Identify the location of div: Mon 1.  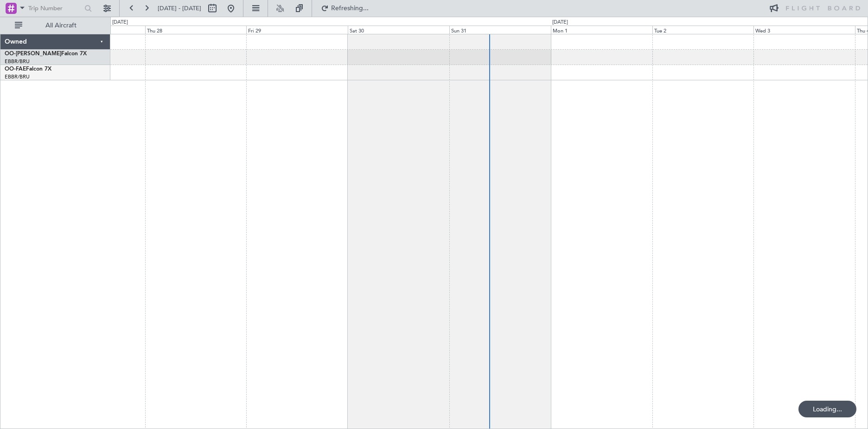
(602, 30).